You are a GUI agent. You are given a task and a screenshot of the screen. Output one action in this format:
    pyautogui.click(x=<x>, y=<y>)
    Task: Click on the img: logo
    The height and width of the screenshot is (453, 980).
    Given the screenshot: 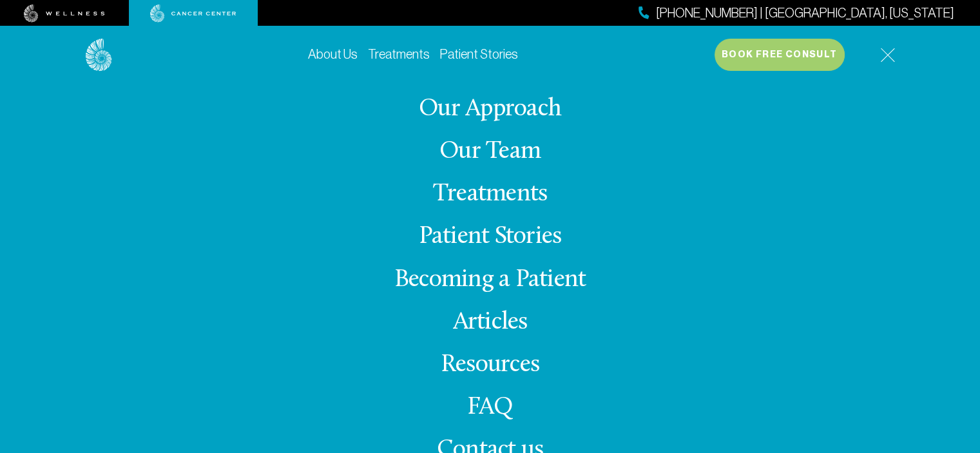 What is the action you would take?
    pyautogui.click(x=98, y=55)
    